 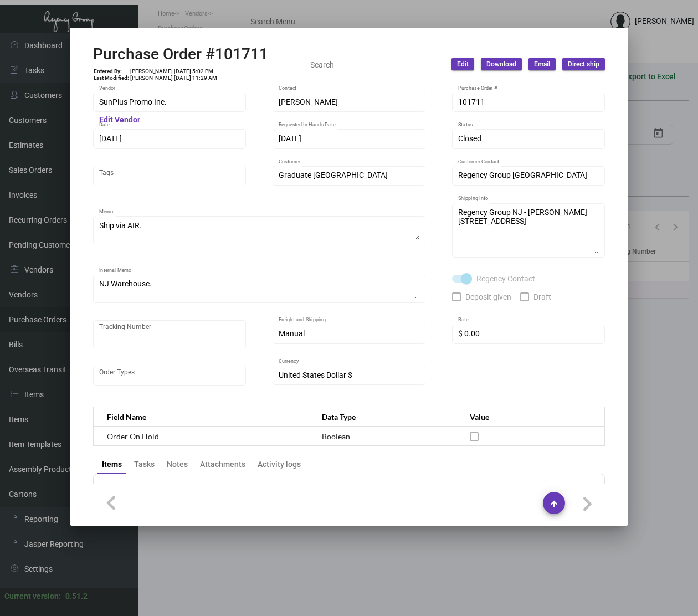 I want to click on button: Edit, so click(x=463, y=64).